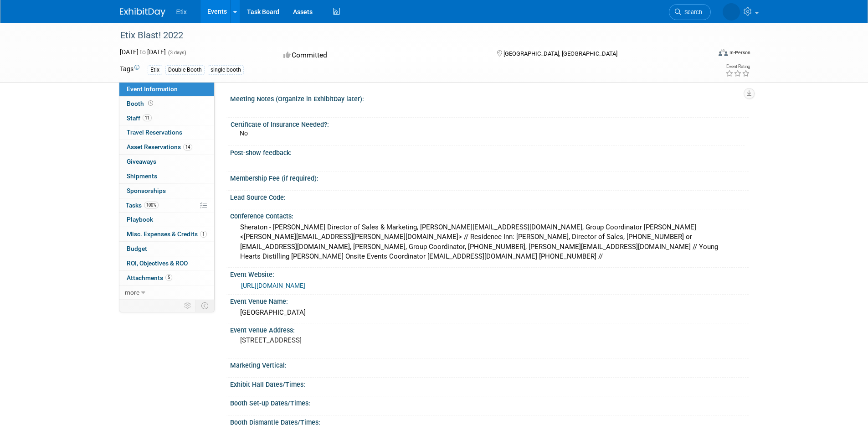 Image resolution: width=868 pixels, height=431 pixels. What do you see at coordinates (226, 70) in the screenshot?
I see `div: single booth` at bounding box center [226, 70].